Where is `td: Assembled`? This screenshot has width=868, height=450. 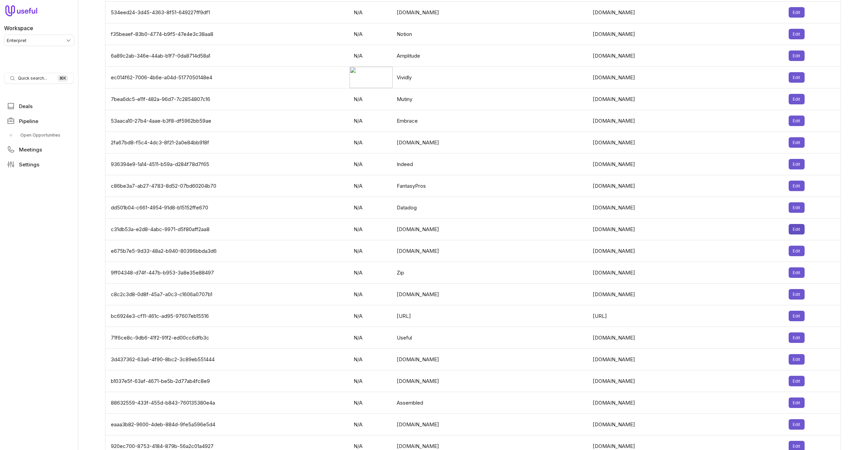 td: Assembled is located at coordinates (491, 403).